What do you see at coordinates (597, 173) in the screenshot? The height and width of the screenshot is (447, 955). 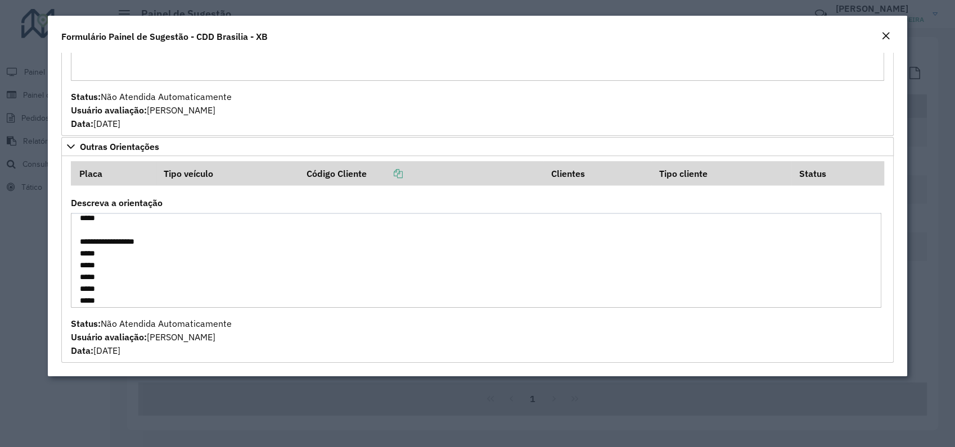 I see `th: Clientes` at bounding box center [597, 173].